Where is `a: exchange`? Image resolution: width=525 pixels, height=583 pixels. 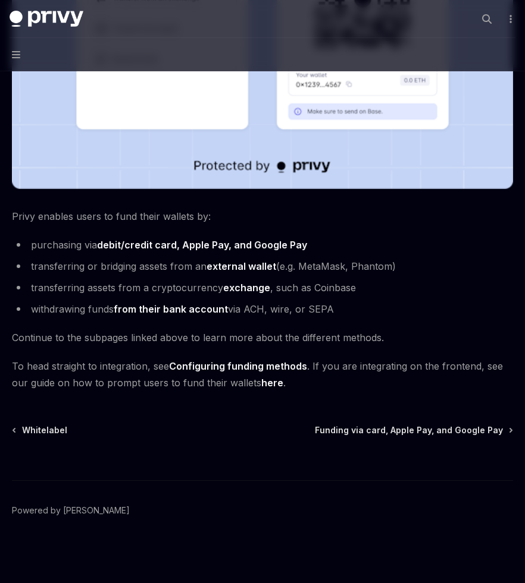 a: exchange is located at coordinates (246, 288).